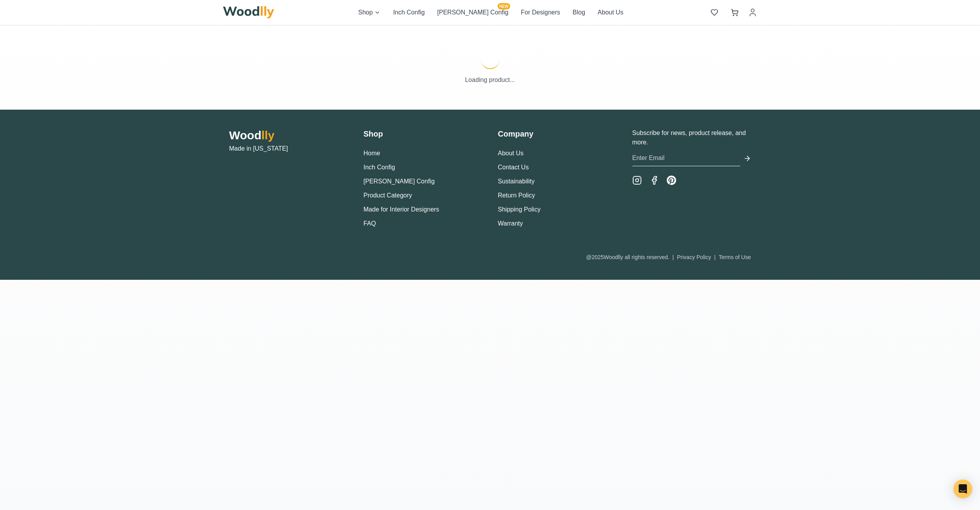  Describe the element at coordinates (541, 12) in the screenshot. I see `button: For Designers` at that location.